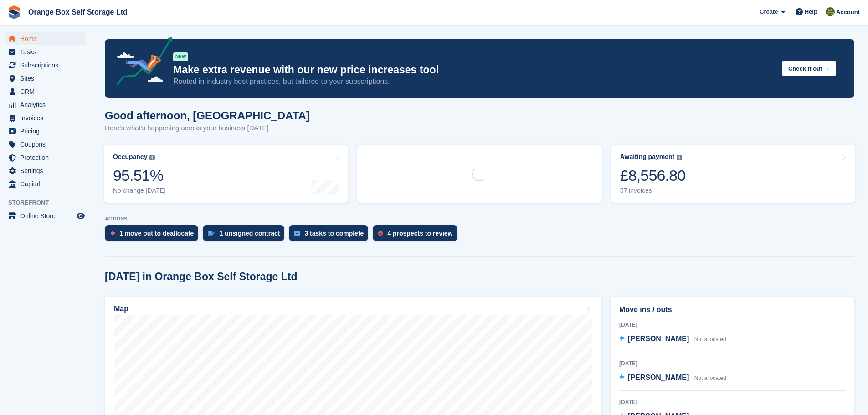  Describe the element at coordinates (47, 52) in the screenshot. I see `span: Tasks` at that location.